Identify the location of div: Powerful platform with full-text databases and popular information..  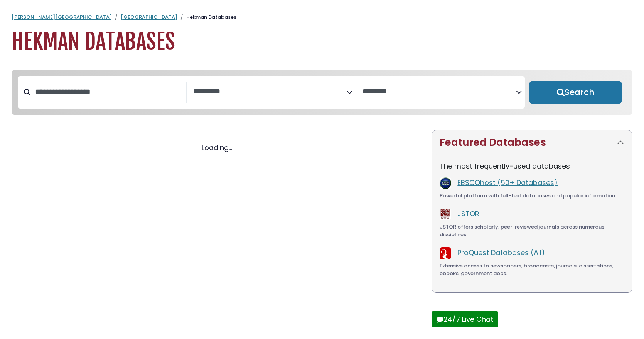
(532, 196).